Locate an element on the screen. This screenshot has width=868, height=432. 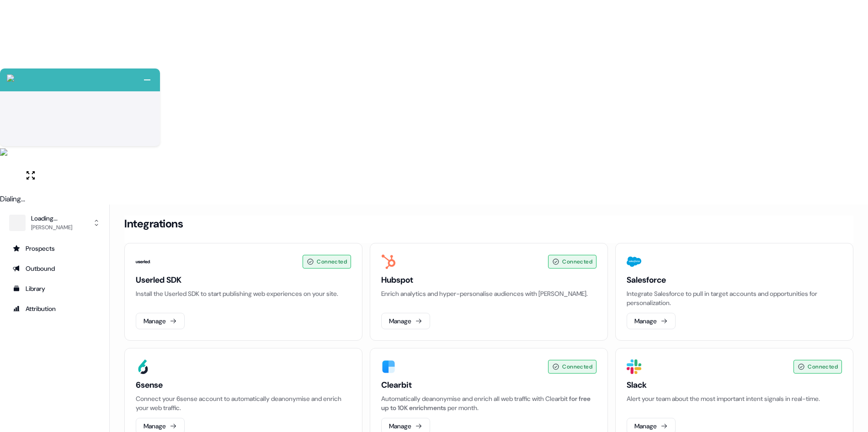
div: Prospects is located at coordinates (54, 248).